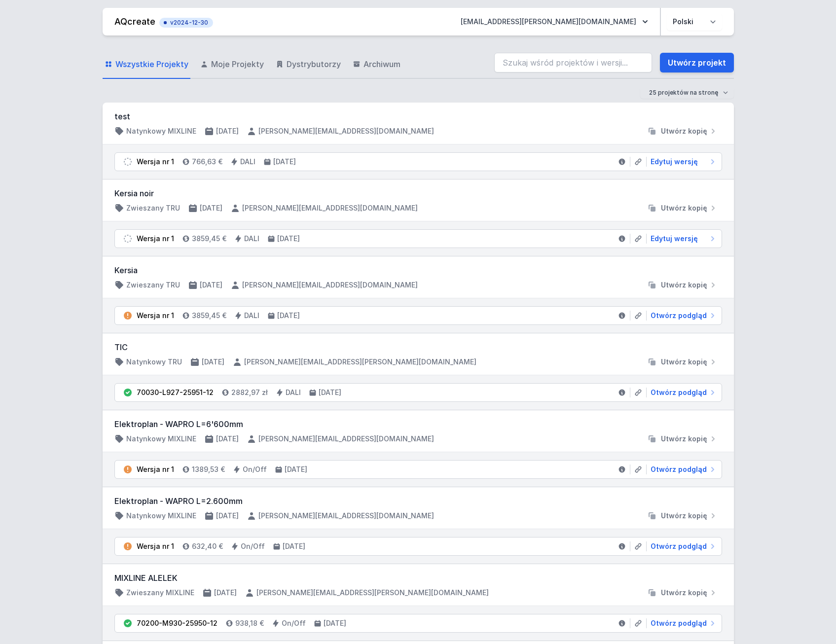  Describe the element at coordinates (207, 546) in the screenshot. I see `h4: 632,40 €` at that location.